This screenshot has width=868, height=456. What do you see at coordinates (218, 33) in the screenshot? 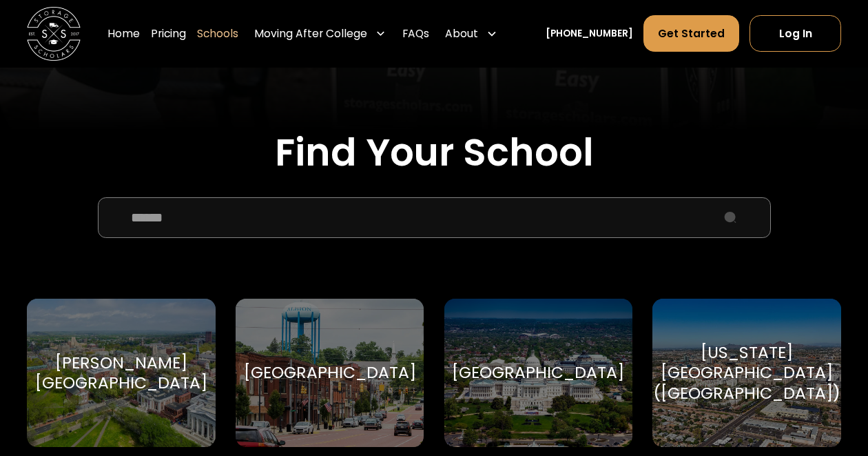
I see `a: Schools` at bounding box center [218, 33].